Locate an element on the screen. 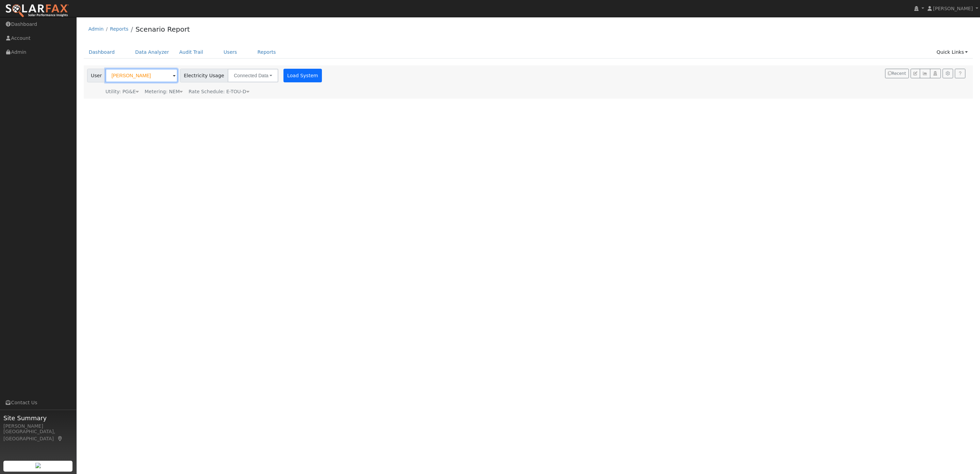  span: User is located at coordinates (96, 75).